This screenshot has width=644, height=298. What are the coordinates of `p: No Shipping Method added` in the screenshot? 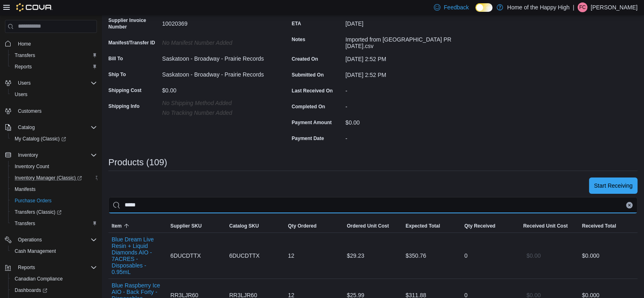 It's located at (217, 103).